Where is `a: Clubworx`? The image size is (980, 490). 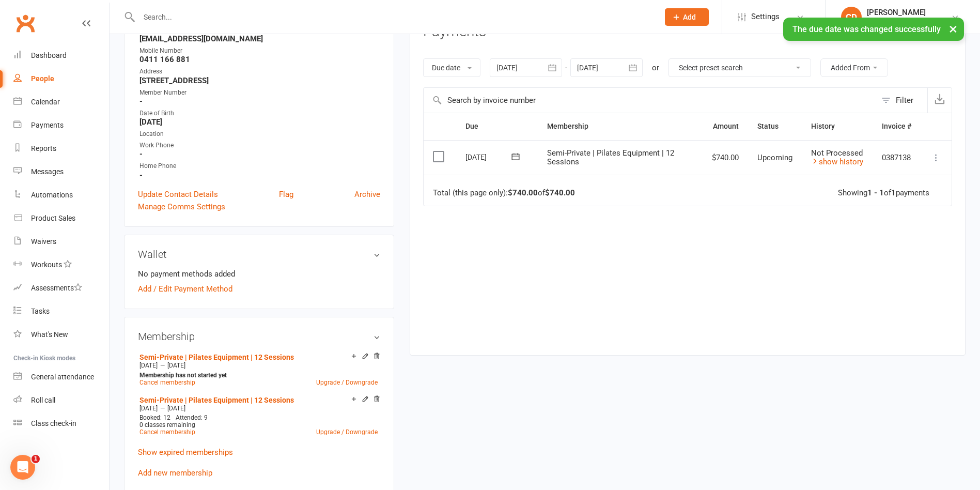 a: Clubworx is located at coordinates (25, 23).